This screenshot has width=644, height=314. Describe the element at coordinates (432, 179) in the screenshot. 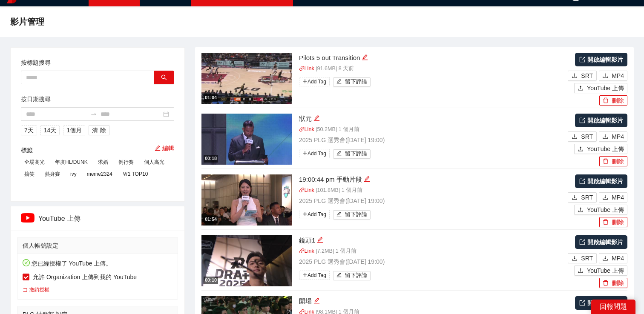

I see `div: 19:00:44 pm 手動片段` at that location.